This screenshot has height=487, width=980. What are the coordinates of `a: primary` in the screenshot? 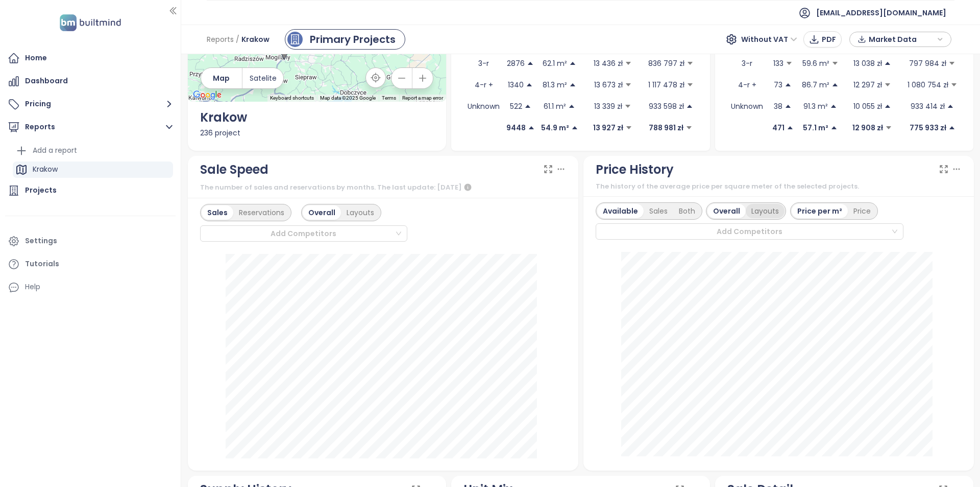 It's located at (345, 39).